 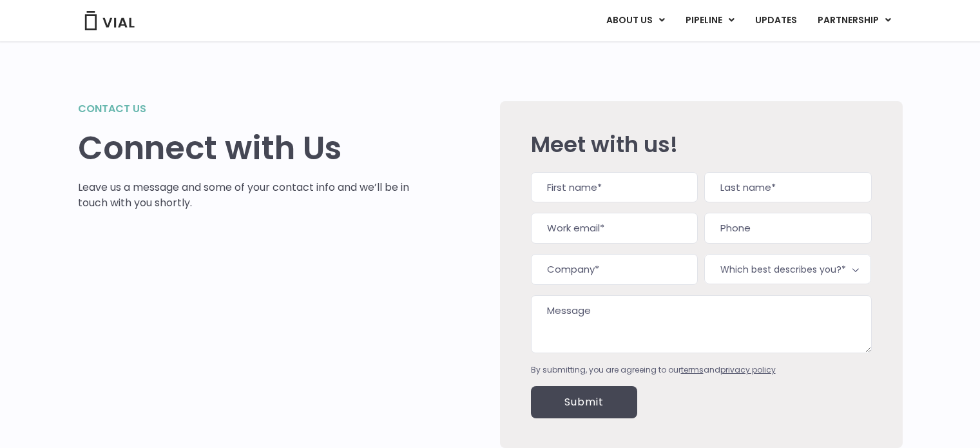 What do you see at coordinates (583, 402) in the screenshot?
I see `input: Submit` at bounding box center [583, 402].